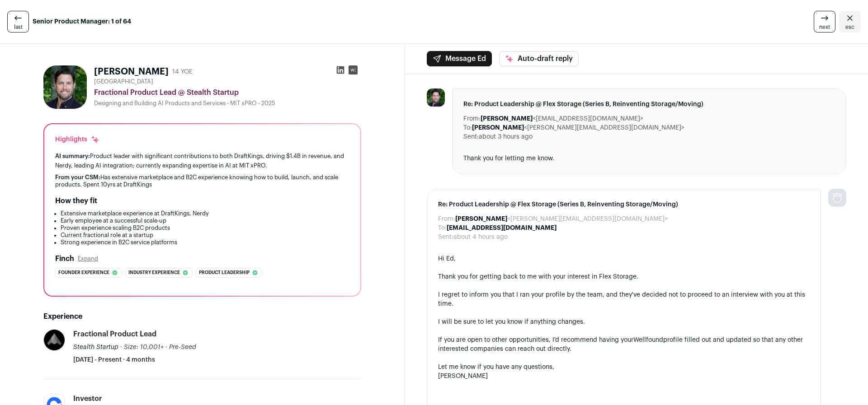 This screenshot has width=868, height=405. What do you see at coordinates (19, 21) in the screenshot?
I see `a: last` at bounding box center [19, 21].